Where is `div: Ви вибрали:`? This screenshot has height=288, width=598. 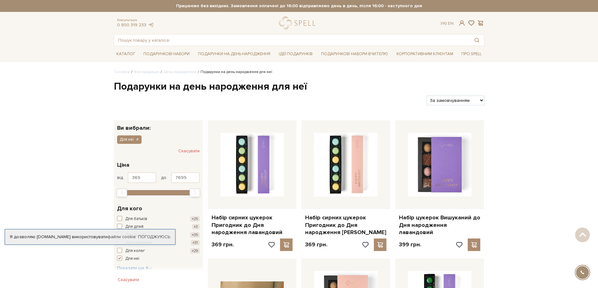
div: Ви вибрали: is located at coordinates (158, 126).